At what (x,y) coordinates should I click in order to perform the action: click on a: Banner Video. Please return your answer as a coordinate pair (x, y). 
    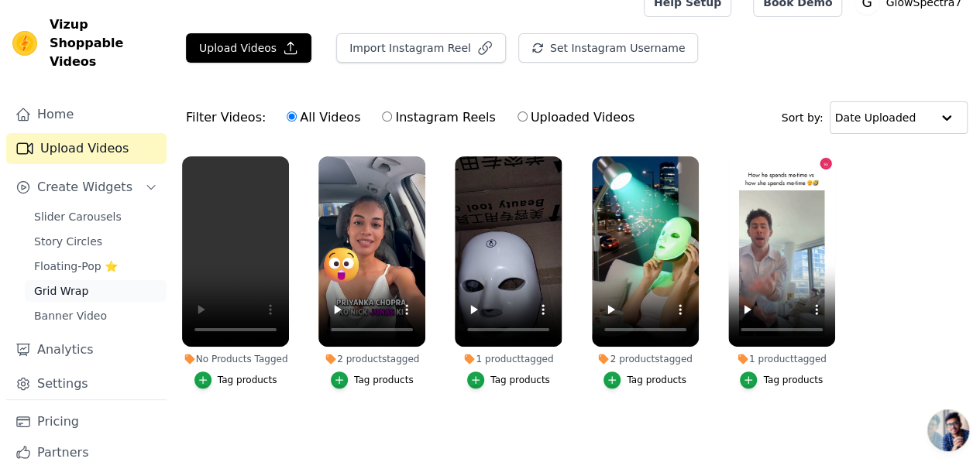
    Looking at the image, I should click on (95, 316).